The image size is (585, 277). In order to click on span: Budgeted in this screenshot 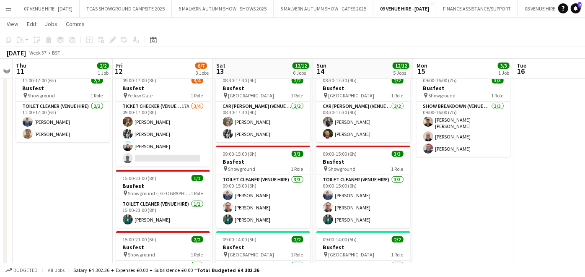, I will do `click(26, 270)`.